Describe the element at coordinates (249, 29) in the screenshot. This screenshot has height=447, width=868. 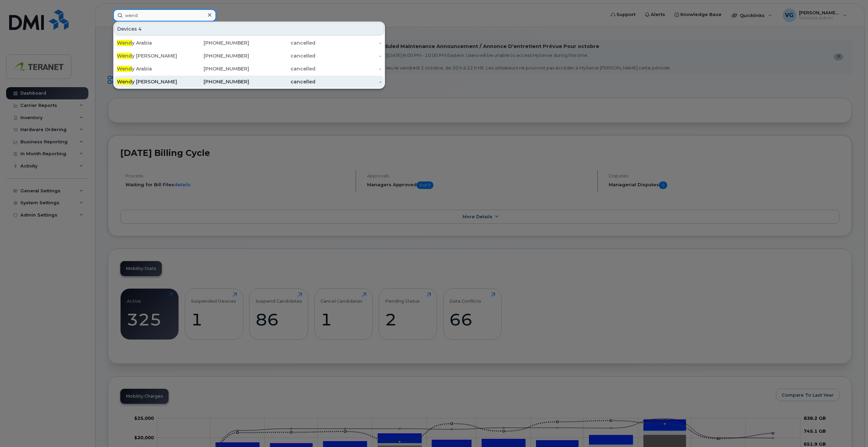
I see `div: Devices` at that location.